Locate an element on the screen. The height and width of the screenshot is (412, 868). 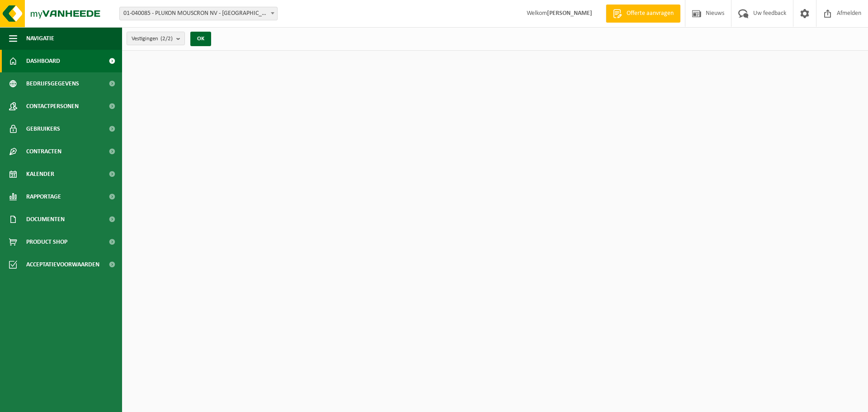
span: Rapportage is located at coordinates (44, 197).